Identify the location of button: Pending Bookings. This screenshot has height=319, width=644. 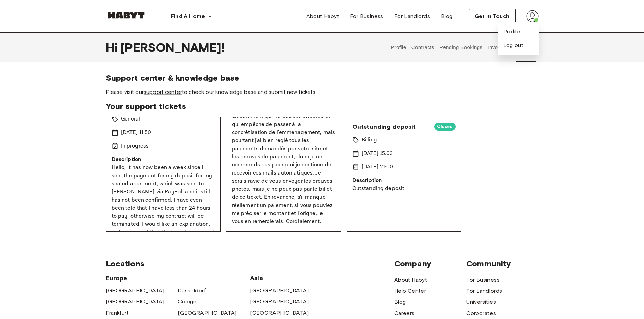
(461, 47).